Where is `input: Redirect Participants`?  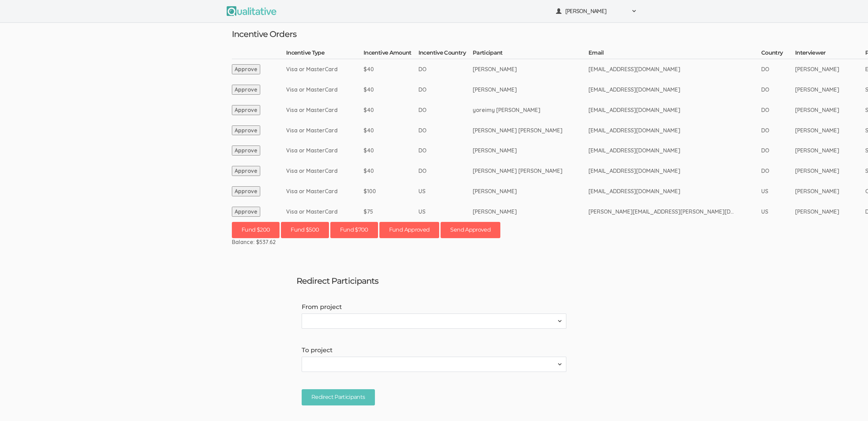 input: Redirect Participants is located at coordinates (338, 397).